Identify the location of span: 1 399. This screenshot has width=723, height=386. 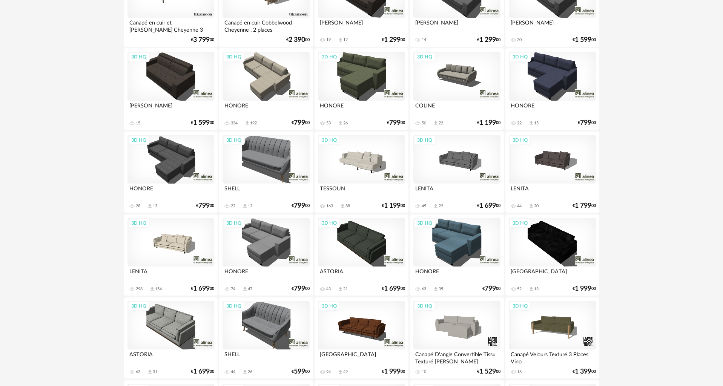
(583, 372).